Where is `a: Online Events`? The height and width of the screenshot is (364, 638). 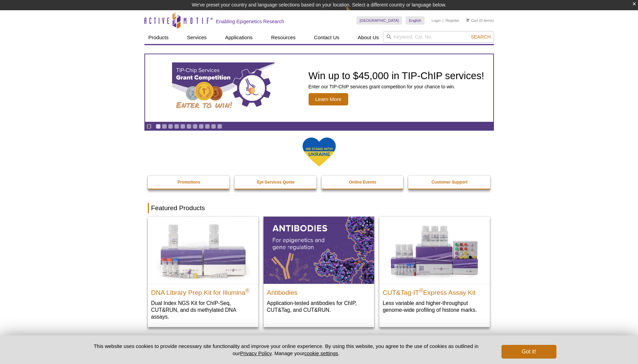 a: Online Events is located at coordinates (363, 182).